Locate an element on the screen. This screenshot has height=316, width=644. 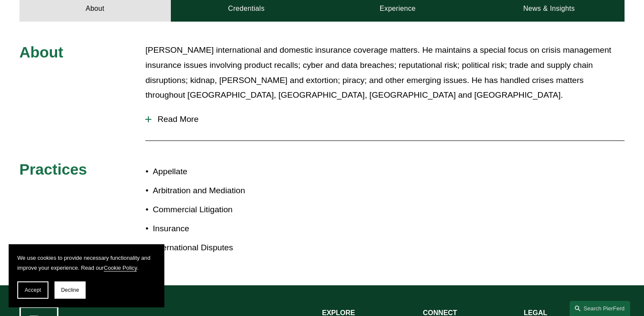
p: Insurance is located at coordinates (237, 229).